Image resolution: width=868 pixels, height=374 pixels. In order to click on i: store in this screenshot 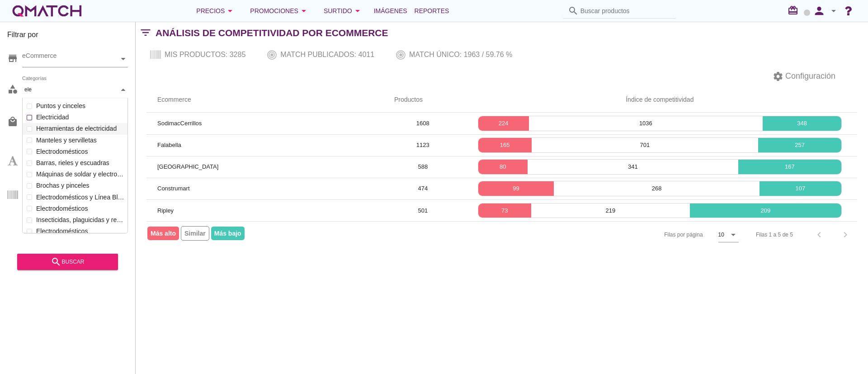, I will do `click(13, 58)`.